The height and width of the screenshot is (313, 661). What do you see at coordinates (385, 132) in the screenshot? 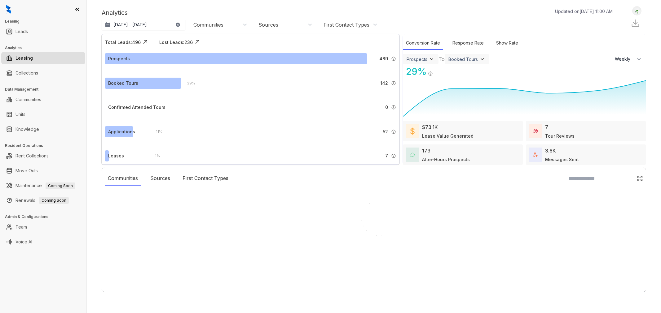
I see `span: 52` at bounding box center [385, 132].